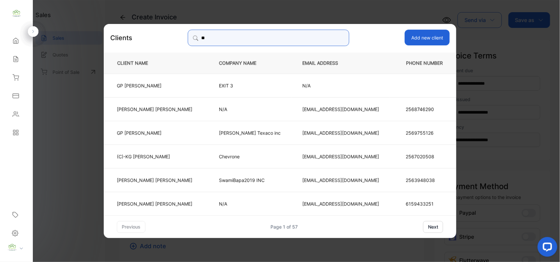 This screenshot has width=560, height=262. I want to click on div: Page 1 of 57, so click(284, 227).